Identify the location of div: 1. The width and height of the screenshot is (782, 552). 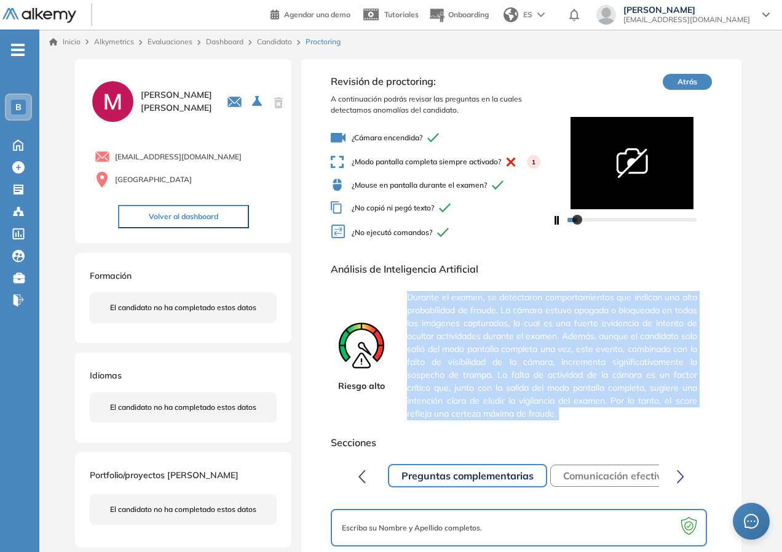
(534, 162).